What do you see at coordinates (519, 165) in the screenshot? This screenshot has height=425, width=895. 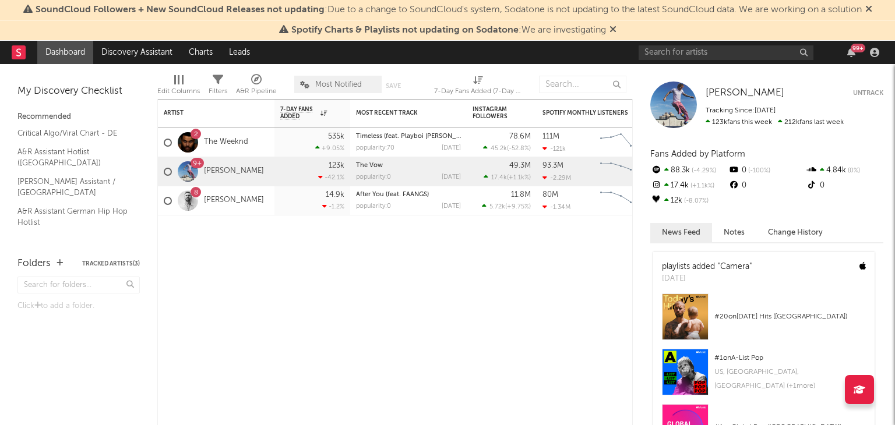 I see `div: 49.3M` at bounding box center [519, 165].